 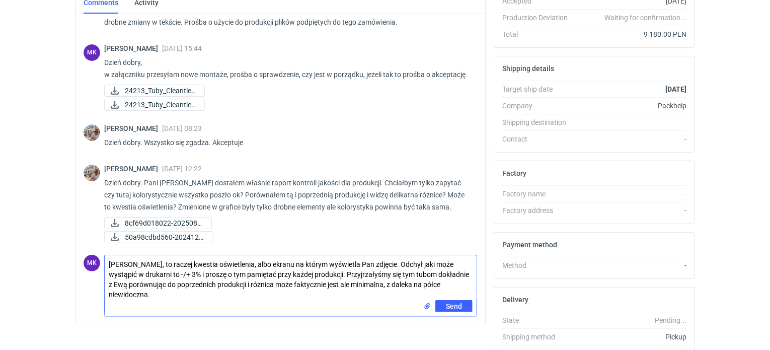 I want to click on div: 9 180.00 PLN, so click(x=631, y=34).